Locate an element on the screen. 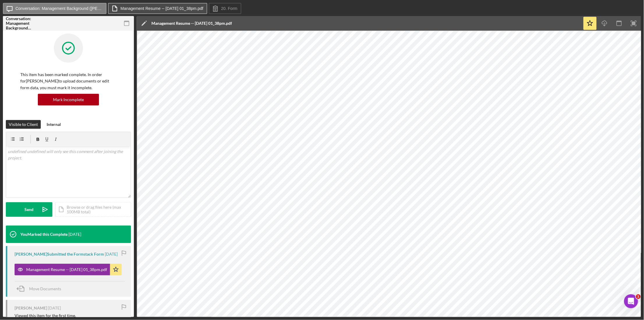 The height and width of the screenshot is (320, 644). span: 1 is located at coordinates (639, 296).